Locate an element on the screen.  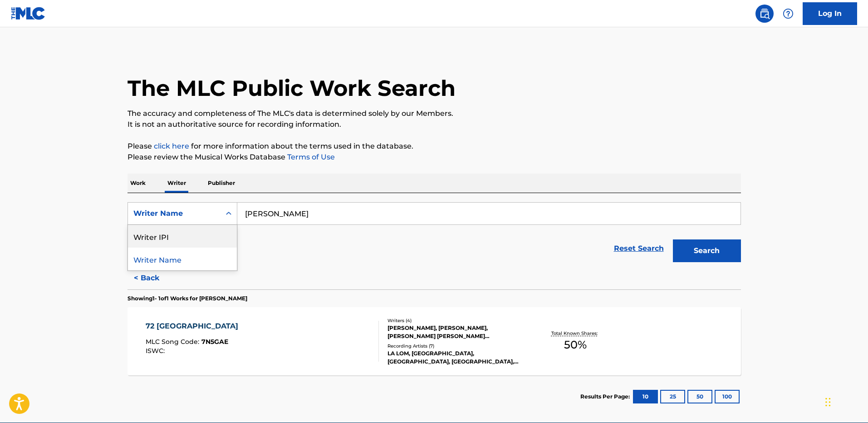
button: 25 is located at coordinates (672, 397).